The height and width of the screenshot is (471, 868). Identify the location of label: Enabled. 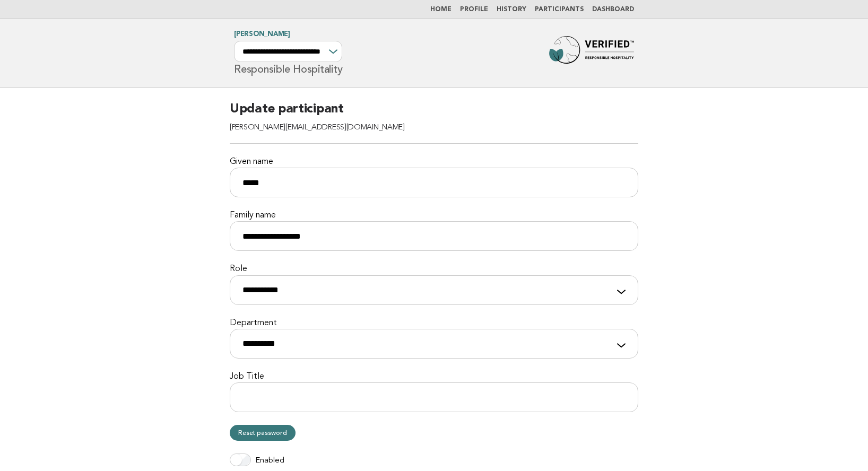
(270, 461).